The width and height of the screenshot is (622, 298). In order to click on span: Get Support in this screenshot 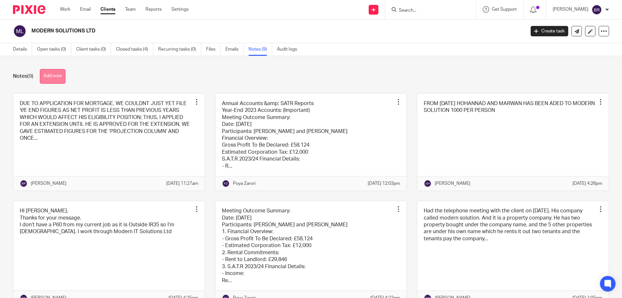, I will do `click(504, 9)`.